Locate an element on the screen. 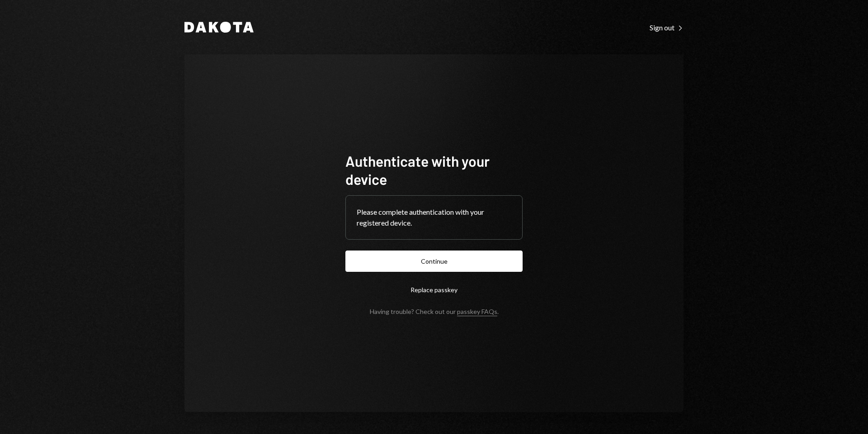 The image size is (868, 434). a: Sign out is located at coordinates (667, 27).